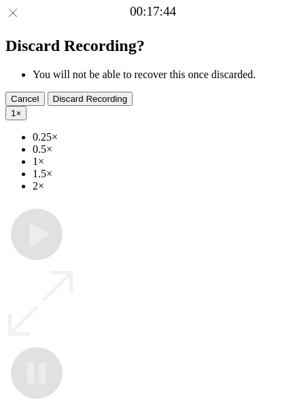 The height and width of the screenshot is (409, 306). Describe the element at coordinates (25, 99) in the screenshot. I see `button: Cancel` at that location.